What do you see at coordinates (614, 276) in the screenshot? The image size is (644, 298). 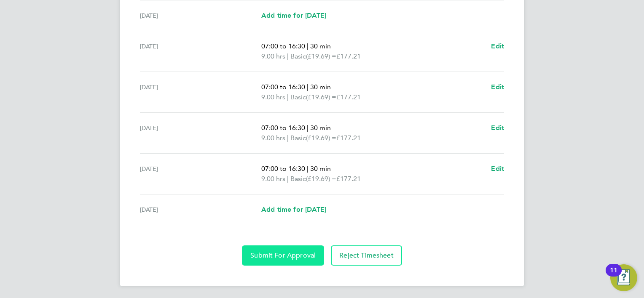 I see `div: 11` at bounding box center [614, 276].